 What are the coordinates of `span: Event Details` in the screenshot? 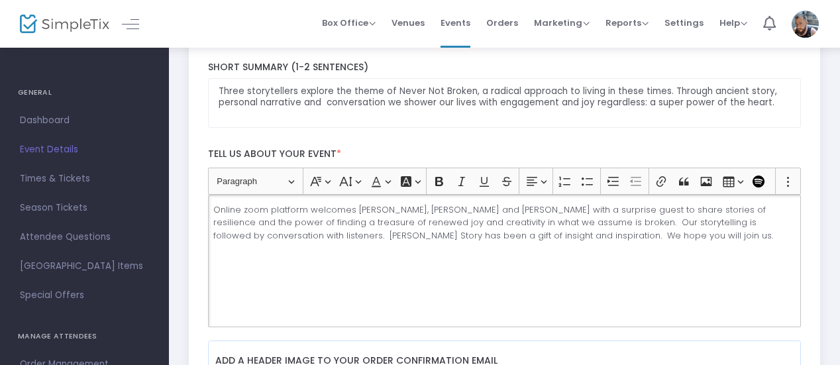 It's located at (84, 150).